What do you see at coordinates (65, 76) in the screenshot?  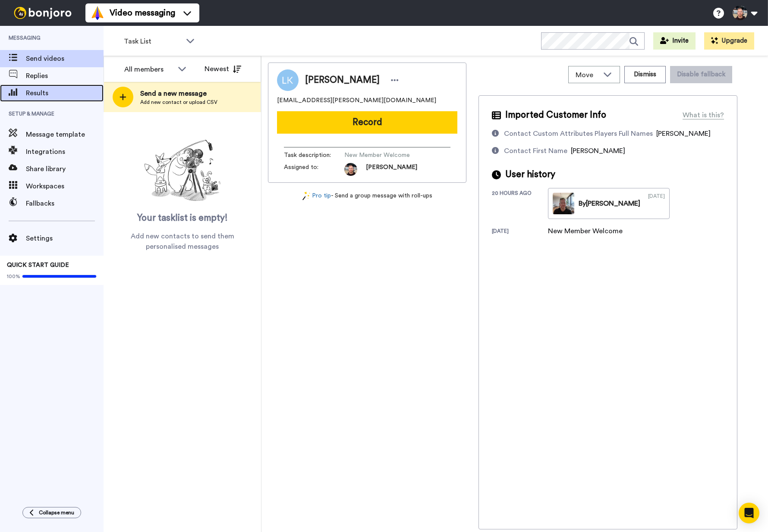 I see `span: Replies` at bounding box center [65, 76].